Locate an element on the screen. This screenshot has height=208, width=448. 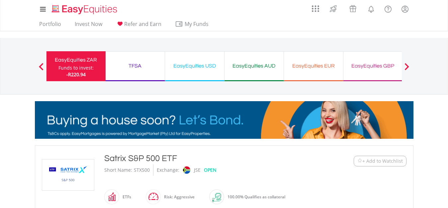
span: + Add to Watchlist is located at coordinates (383, 161).